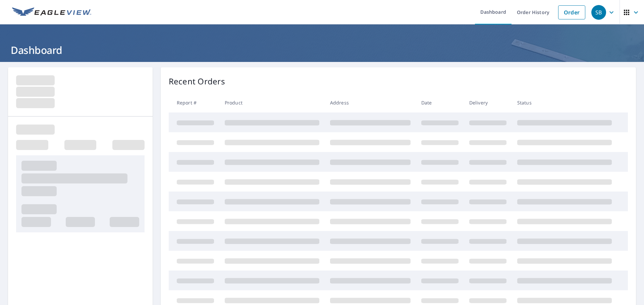 This screenshot has width=644, height=305. Describe the element at coordinates (564, 102) in the screenshot. I see `th: Status` at that location.